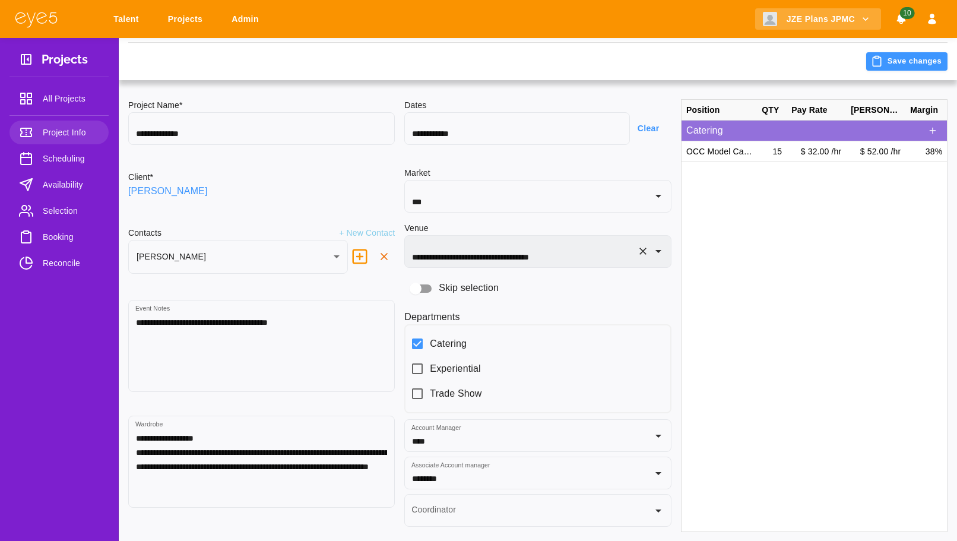 The height and width of the screenshot is (541, 957). Describe the element at coordinates (907, 13) in the screenshot. I see `span: 10` at that location.